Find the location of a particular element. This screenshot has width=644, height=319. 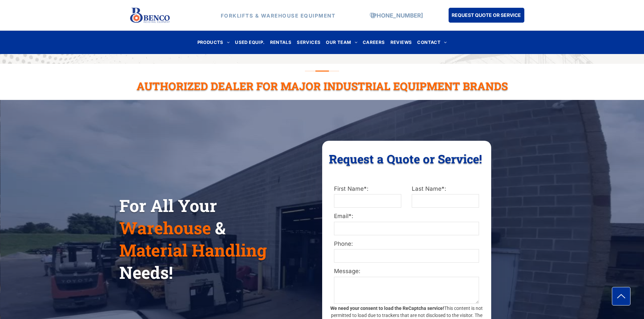

span: Authorized Dealer For Major Industrial Equipment Brands is located at coordinates (322, 86).